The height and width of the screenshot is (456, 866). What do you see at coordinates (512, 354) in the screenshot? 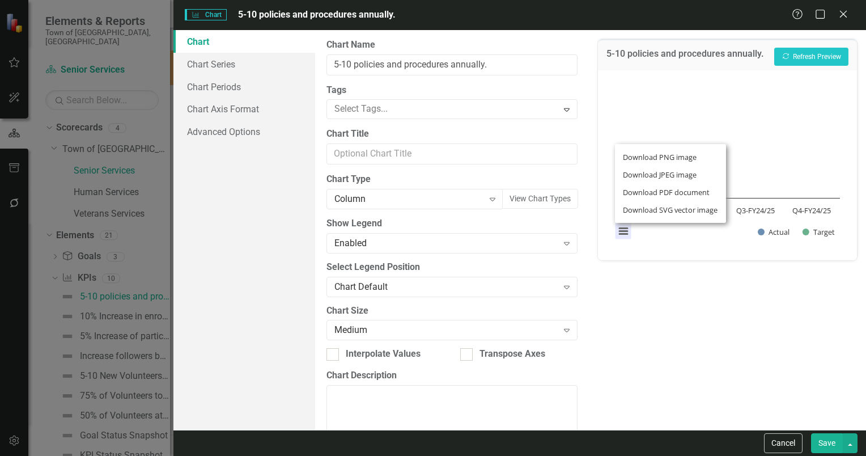
I see `div: Transpose Axes` at bounding box center [512, 354].